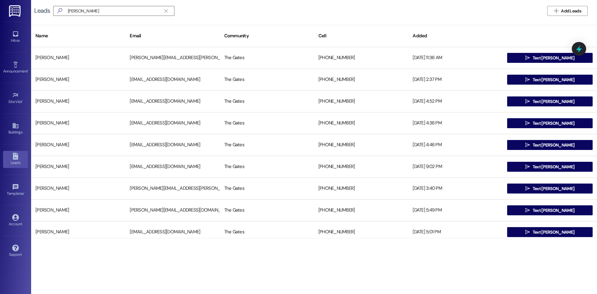  Describe the element at coordinates (172, 36) in the screenshot. I see `div: Email` at that location.